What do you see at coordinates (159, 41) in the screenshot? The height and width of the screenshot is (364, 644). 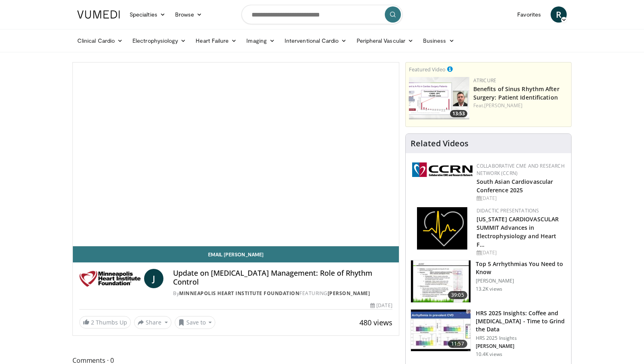 I see `a: Electrophysiology` at bounding box center [159, 41].